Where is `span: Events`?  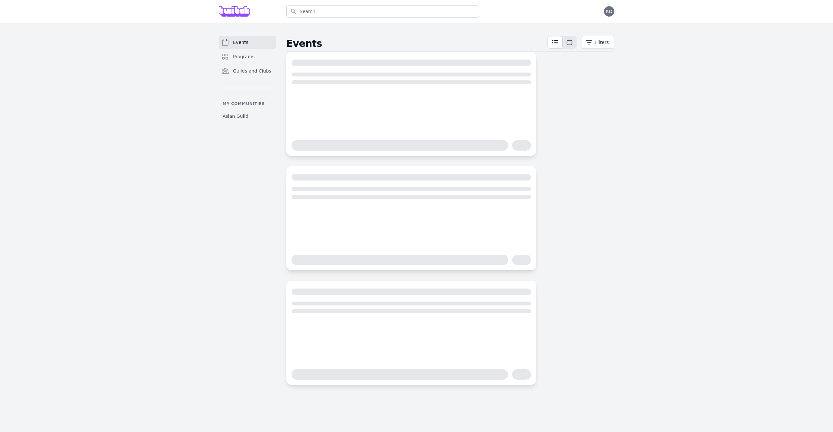
span: Events is located at coordinates (240, 42).